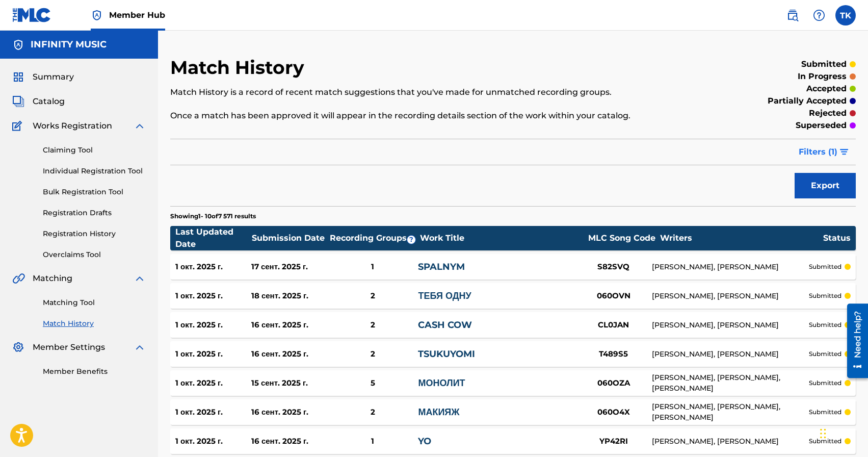  I want to click on div: S82SVQ, so click(614, 266).